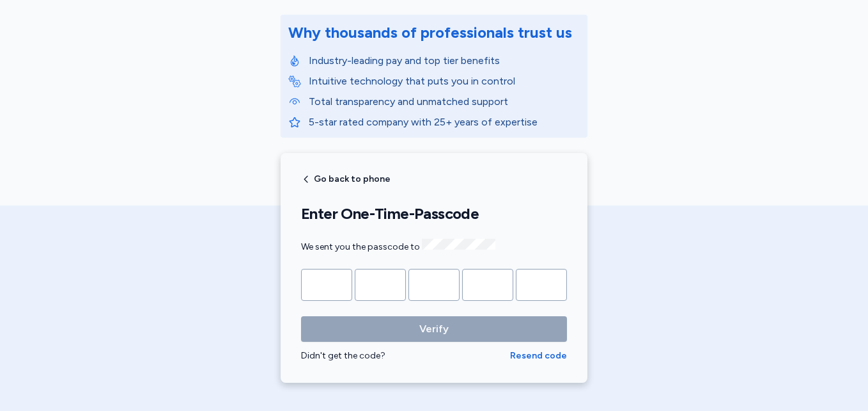 The height and width of the screenshot is (411, 868). Describe the element at coordinates (434, 213) in the screenshot. I see `h1: Enter One-Time-Passcode` at that location.